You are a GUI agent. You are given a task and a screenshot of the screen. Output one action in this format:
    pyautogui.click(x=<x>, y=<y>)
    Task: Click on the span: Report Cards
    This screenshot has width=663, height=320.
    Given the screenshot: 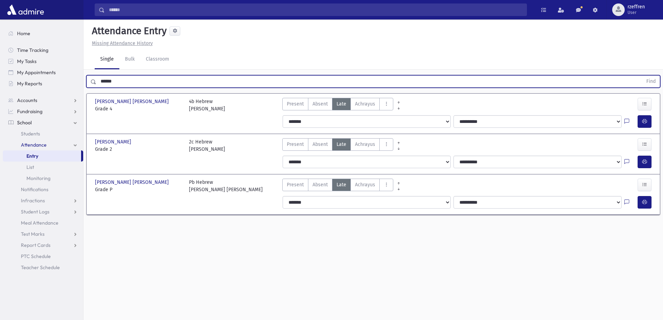 What is the action you would take?
    pyautogui.click(x=35, y=245)
    